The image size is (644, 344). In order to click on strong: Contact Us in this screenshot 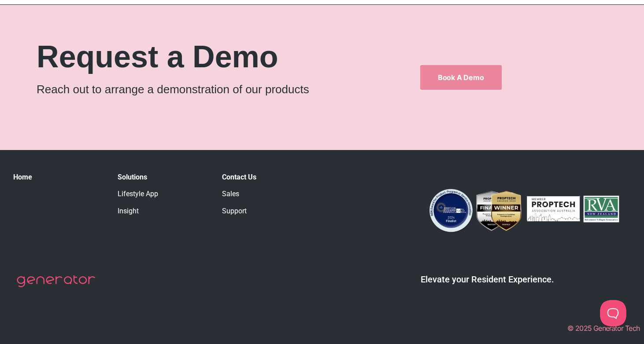, I will do `click(239, 177)`.